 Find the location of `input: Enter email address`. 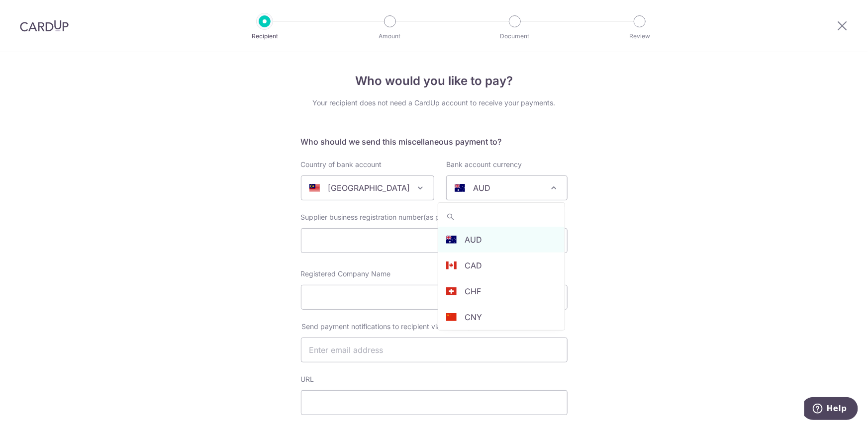

input: Enter email address is located at coordinates (434, 349).